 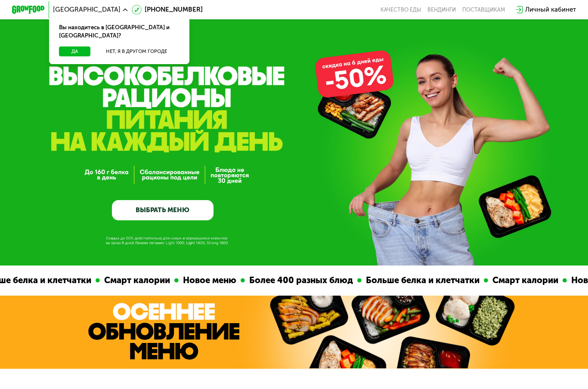 I want to click on div: Больше белка и клетчатки, so click(x=393, y=280).